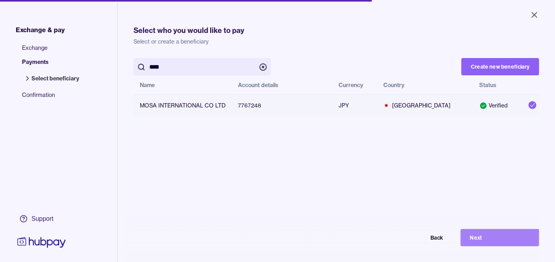 This screenshot has width=555, height=262. What do you see at coordinates (42, 219) in the screenshot?
I see `a: Support` at bounding box center [42, 219].